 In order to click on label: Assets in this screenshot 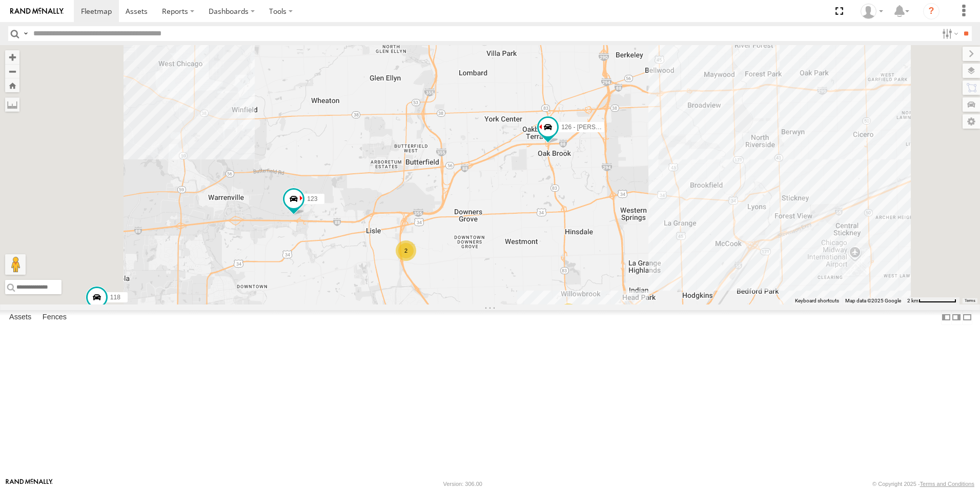, I will do `click(20, 318)`.